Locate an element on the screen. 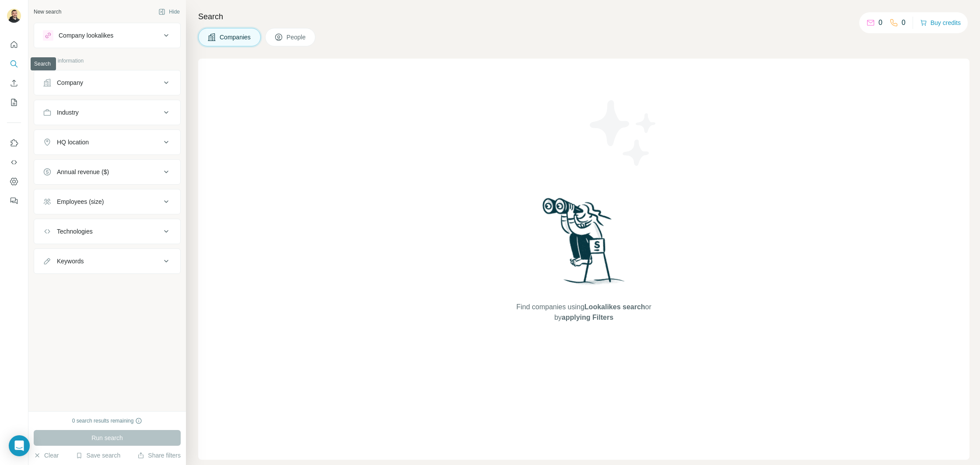 This screenshot has width=980, height=465. div: Keywords is located at coordinates (70, 261).